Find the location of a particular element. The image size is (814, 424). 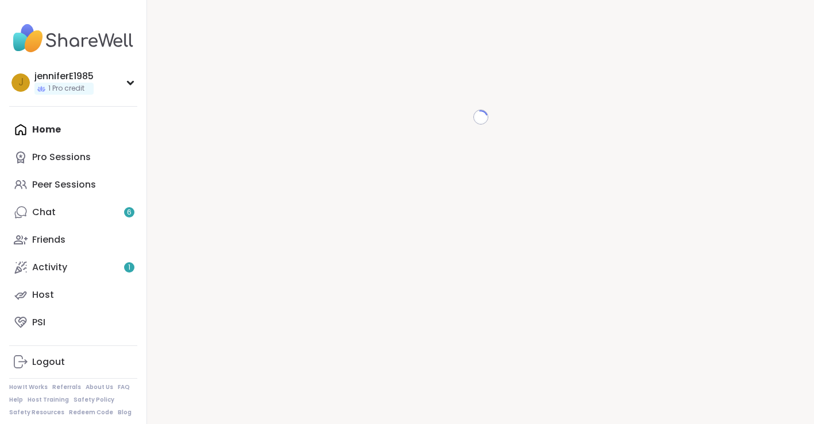

a: Help is located at coordinates (16, 400).